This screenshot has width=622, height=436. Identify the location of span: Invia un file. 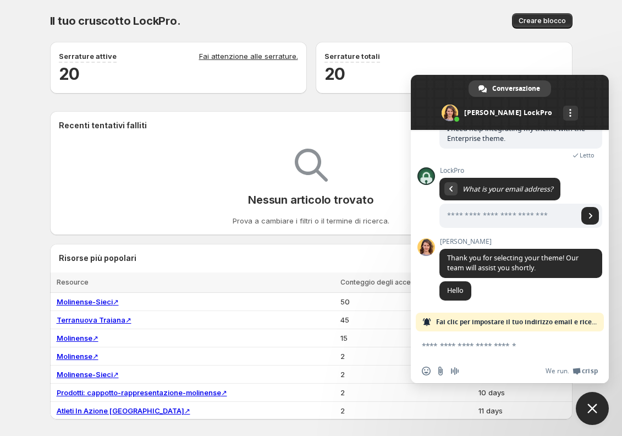
(441, 371).